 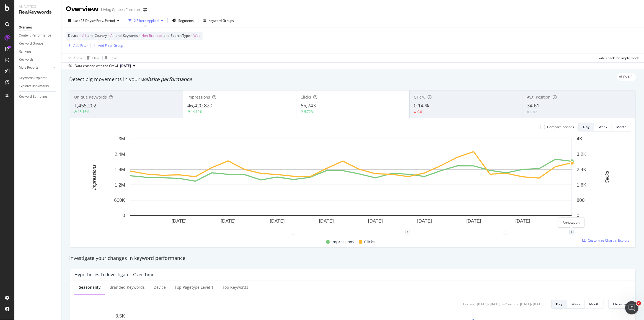 I want to click on div: Switch back to Simple mode, so click(x=618, y=58).